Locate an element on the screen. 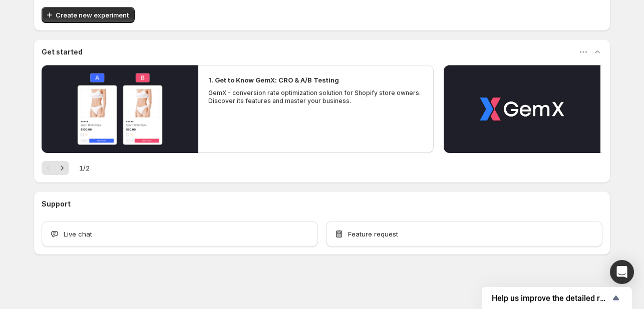 This screenshot has width=644, height=309. span: Live chat is located at coordinates (78, 234).